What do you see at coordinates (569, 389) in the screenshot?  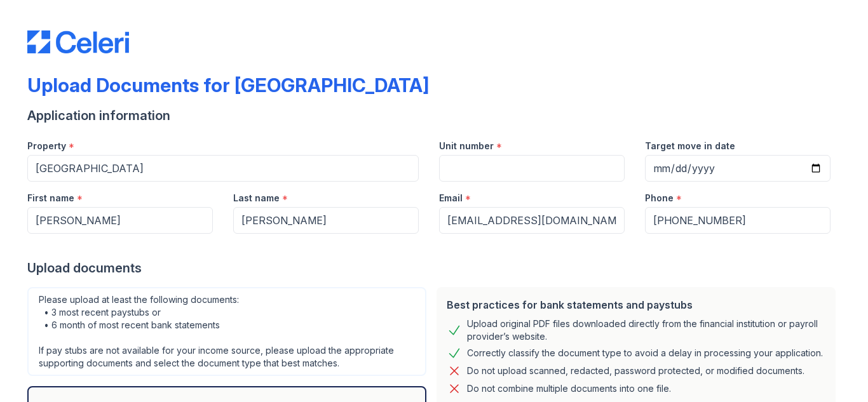 I see `div: Do not combine multiple documents into one file.` at bounding box center [569, 389].